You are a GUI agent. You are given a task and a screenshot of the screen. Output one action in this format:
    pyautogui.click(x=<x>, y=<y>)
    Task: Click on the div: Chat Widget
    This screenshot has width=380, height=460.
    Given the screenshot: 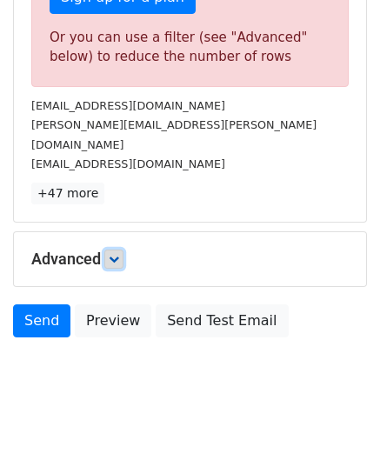 What is the action you would take?
    pyautogui.click(x=336, y=418)
    